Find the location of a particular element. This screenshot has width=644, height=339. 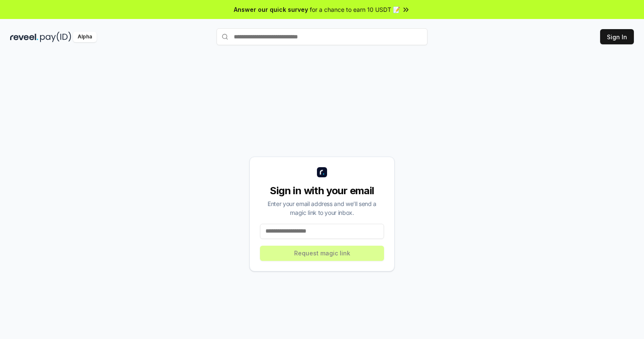

div: Enter your email address and we’ll send a magic link to your inbox. is located at coordinates (322, 208).